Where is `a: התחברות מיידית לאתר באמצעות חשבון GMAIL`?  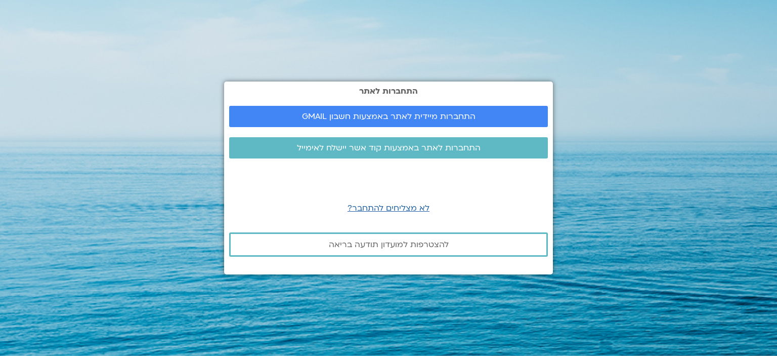 a: התחברות מיידית לאתר באמצעות חשבון GMAIL is located at coordinates (389, 116).